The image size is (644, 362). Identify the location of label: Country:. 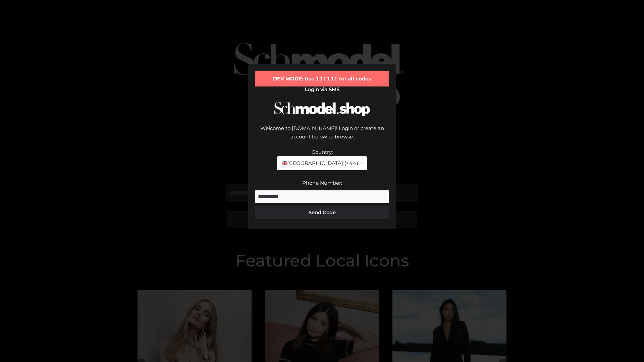
(322, 152).